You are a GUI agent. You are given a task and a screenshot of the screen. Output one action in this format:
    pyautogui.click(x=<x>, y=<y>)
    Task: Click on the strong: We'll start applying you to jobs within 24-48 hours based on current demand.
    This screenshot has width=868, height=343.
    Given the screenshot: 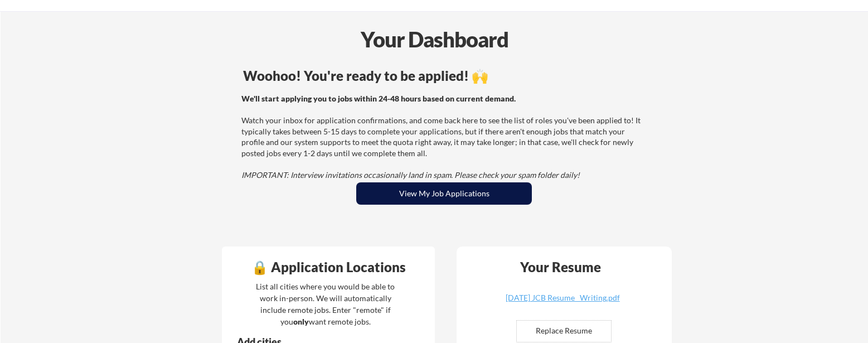 What is the action you would take?
    pyautogui.click(x=379, y=98)
    